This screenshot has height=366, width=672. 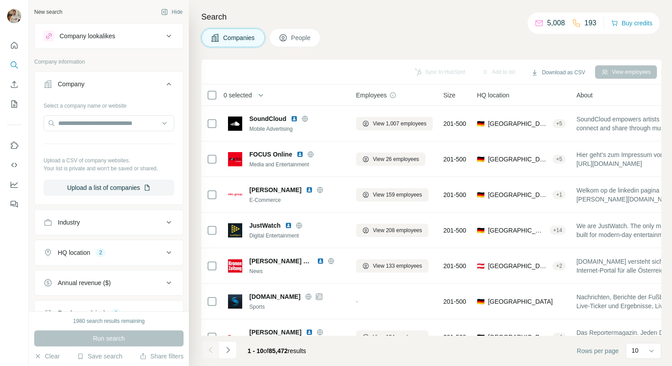 I want to click on button: HQ location2, so click(x=109, y=252).